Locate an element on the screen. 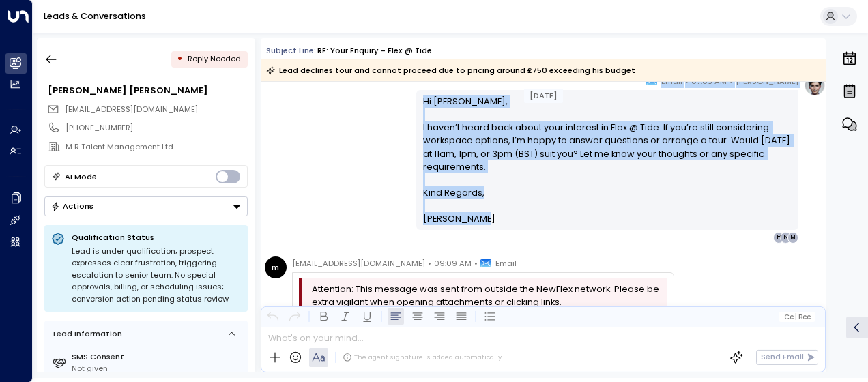 This screenshot has width=868, height=382. div: AI Mode is located at coordinates (81, 177).